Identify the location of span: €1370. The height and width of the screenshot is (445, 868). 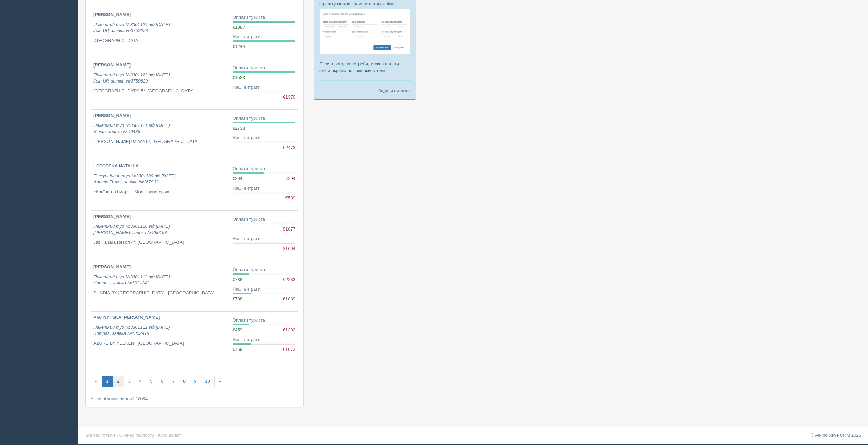
(290, 98).